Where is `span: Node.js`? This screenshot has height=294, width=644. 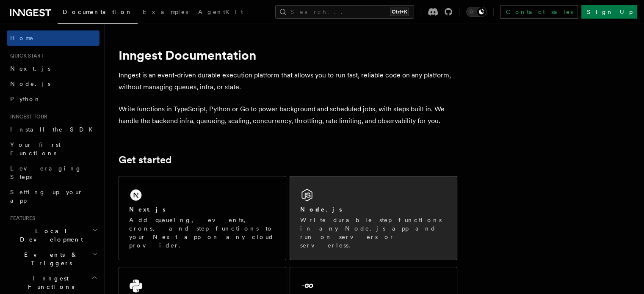 span: Node.js is located at coordinates (30, 84).